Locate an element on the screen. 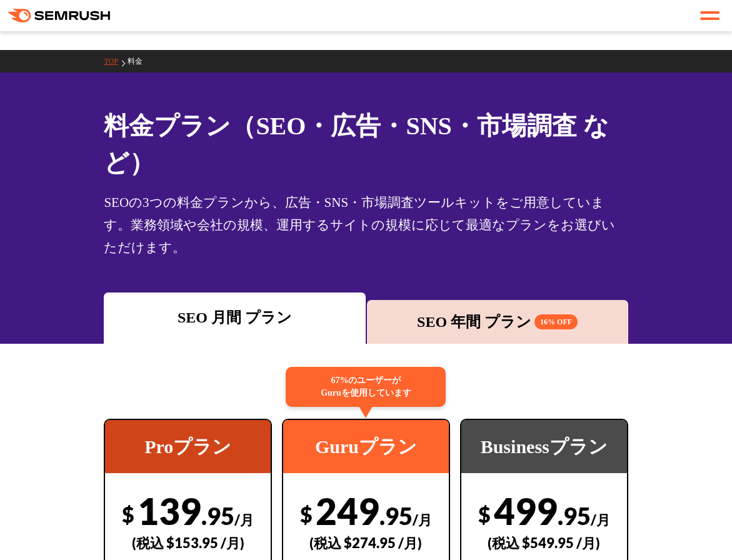  a: TOP is located at coordinates (115, 62).